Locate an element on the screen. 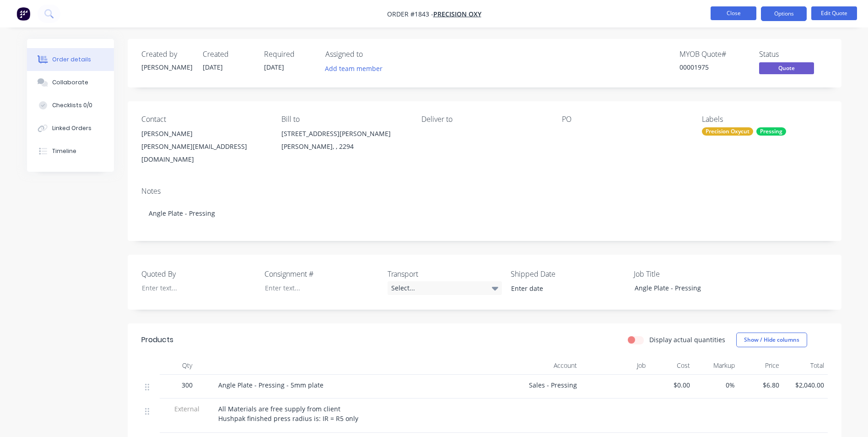  button: Linked Orders is located at coordinates (70, 128).